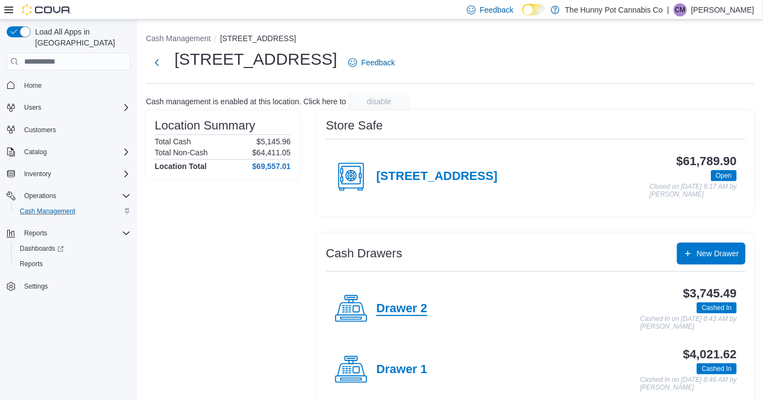 Image resolution: width=763 pixels, height=400 pixels. Describe the element at coordinates (711, 253) in the screenshot. I see `button: New Drawer` at that location.